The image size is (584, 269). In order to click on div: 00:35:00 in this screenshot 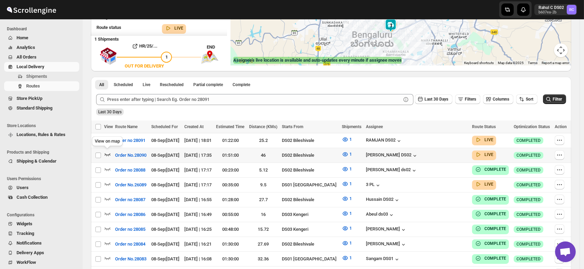, I will do `click(231, 185)`.